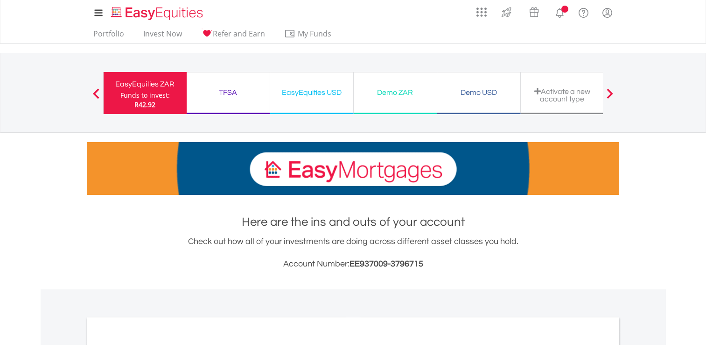 This screenshot has height=345, width=706. Describe the element at coordinates (233, 36) in the screenshot. I see `a: Refer and Earn` at that location.